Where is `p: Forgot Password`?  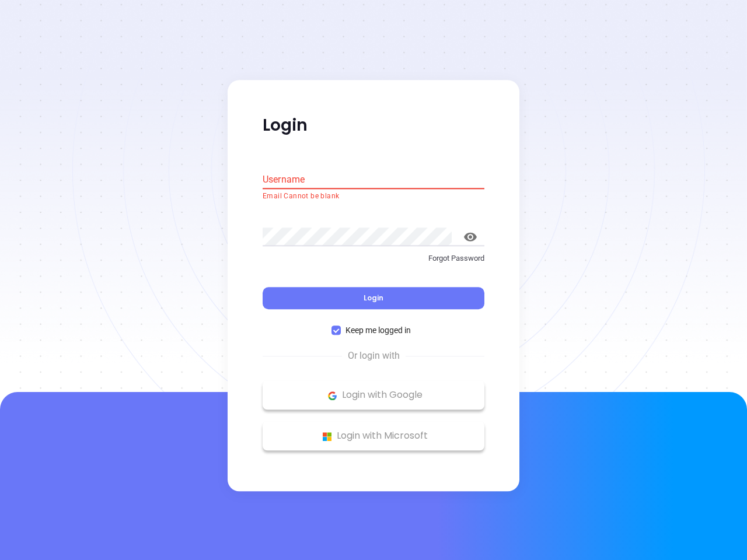 p: Forgot Password is located at coordinates (374, 259).